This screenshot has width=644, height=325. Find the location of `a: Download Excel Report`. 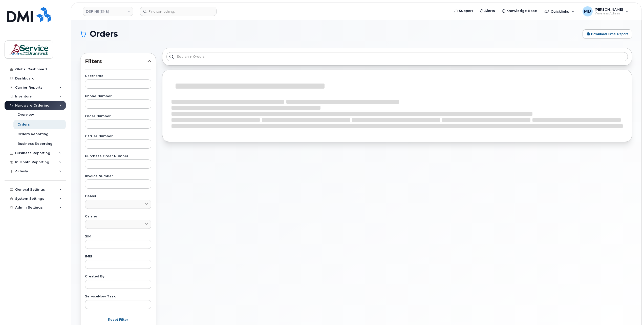

a: Download Excel Report is located at coordinates (607, 34).